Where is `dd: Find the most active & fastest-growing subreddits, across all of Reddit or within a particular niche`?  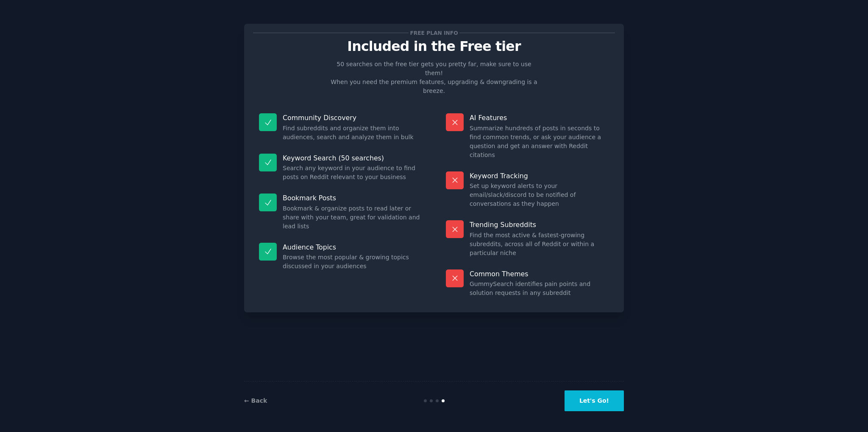 dd: Find the most active & fastest-growing subreddits, across all of Reddit or within a particular niche is located at coordinates (539, 244).